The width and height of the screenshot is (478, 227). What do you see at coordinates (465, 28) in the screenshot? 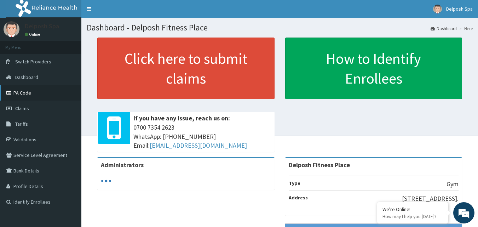
I see `li: Here` at bounding box center [465, 28].